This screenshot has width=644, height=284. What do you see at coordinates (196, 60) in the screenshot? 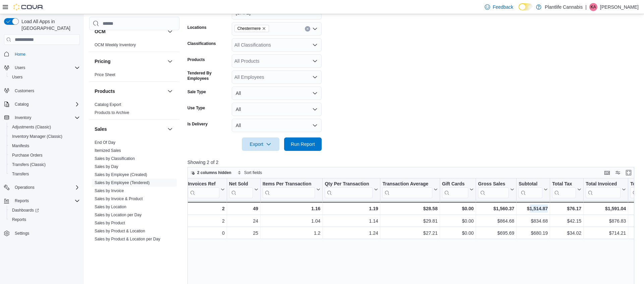
I see `label: Products` at bounding box center [196, 60].